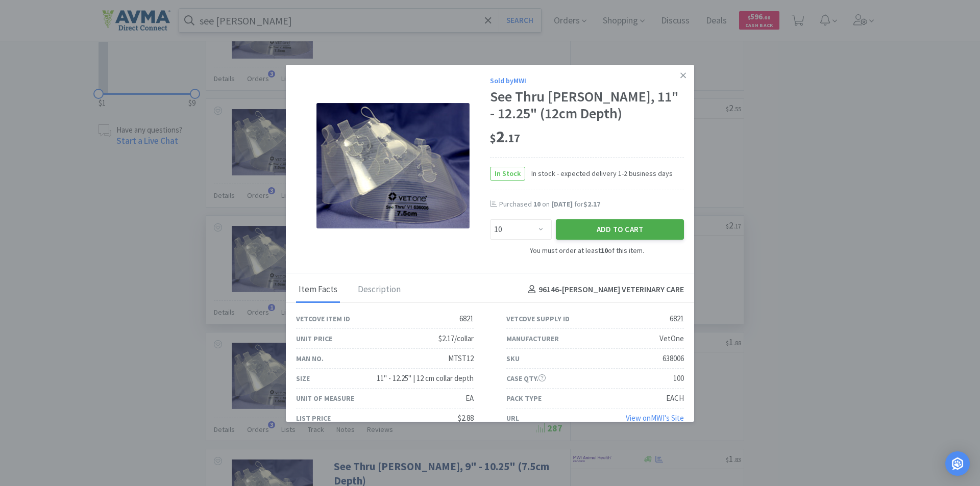  I want to click on div: Case Qty., so click(526, 379).